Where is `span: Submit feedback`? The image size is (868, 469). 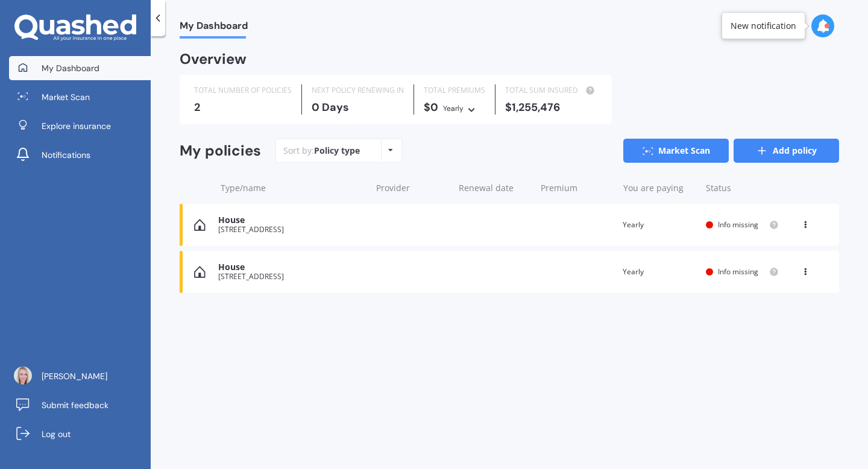 span: Submit feedback is located at coordinates (74, 405).